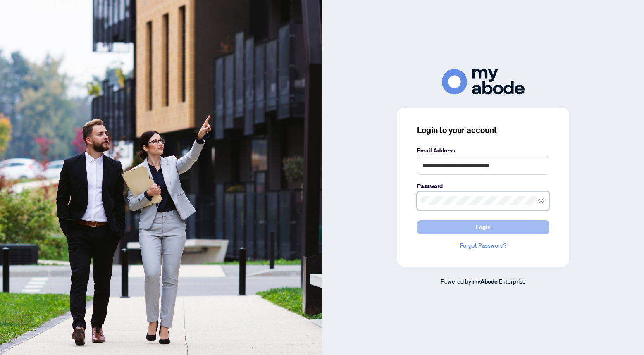 This screenshot has height=355, width=644. I want to click on img: ma-logo, so click(483, 81).